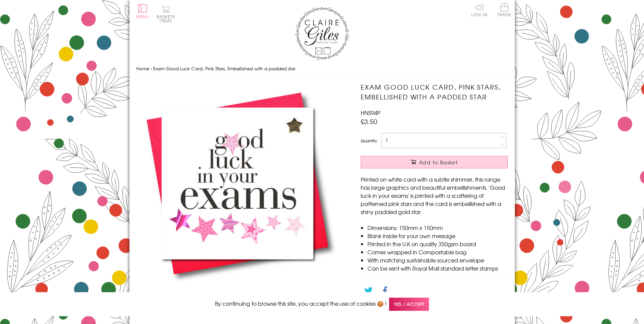 This screenshot has height=324, width=644. Describe the element at coordinates (437, 244) in the screenshot. I see `li: Printed in the U.K on quality 350gsm board` at that location.